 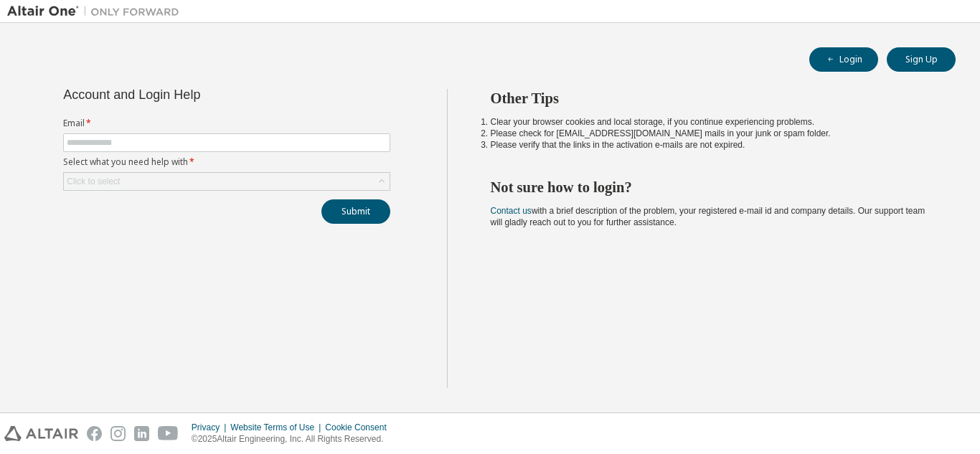 What do you see at coordinates (710, 187) in the screenshot?
I see `h2: Not sure how to login?` at bounding box center [710, 187].